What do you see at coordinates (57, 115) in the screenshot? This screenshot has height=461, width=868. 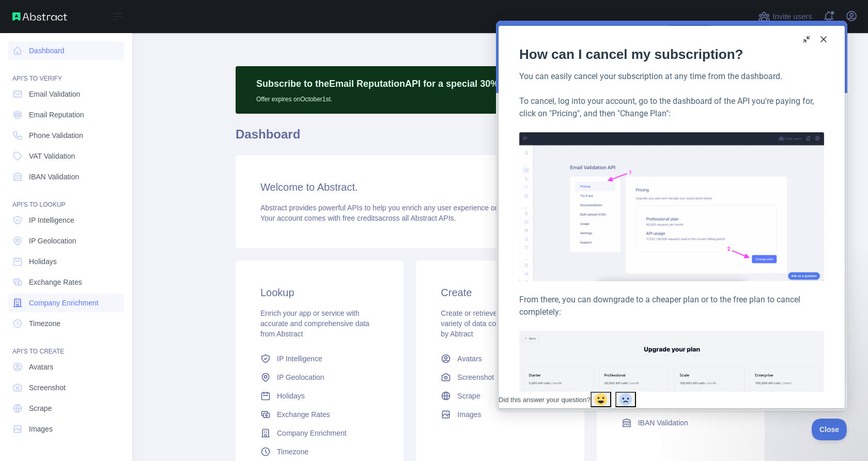 I see `span: Email Reputation` at bounding box center [57, 115].